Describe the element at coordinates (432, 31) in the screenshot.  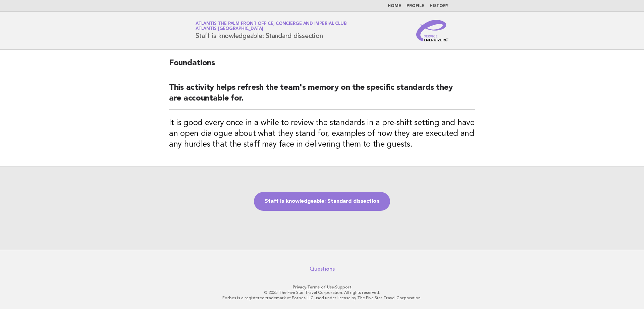
I see `img: Service Energizers` at that location.